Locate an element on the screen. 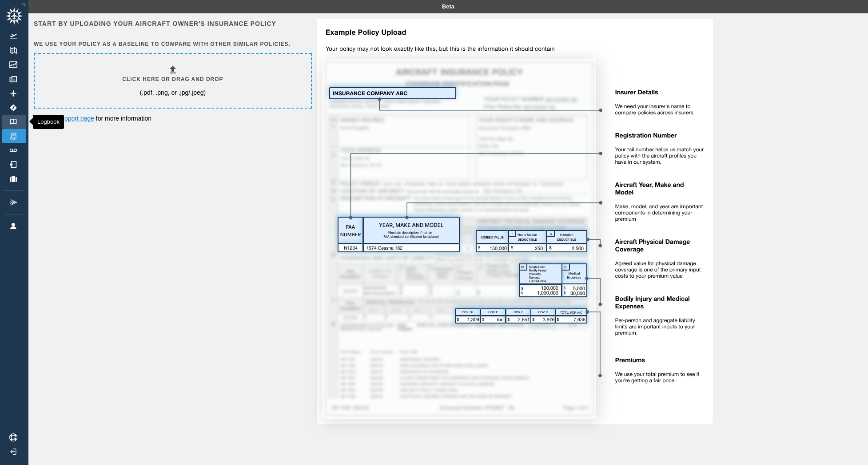 The height and width of the screenshot is (465, 868). h6: Click here or drag and drop is located at coordinates (172, 79).